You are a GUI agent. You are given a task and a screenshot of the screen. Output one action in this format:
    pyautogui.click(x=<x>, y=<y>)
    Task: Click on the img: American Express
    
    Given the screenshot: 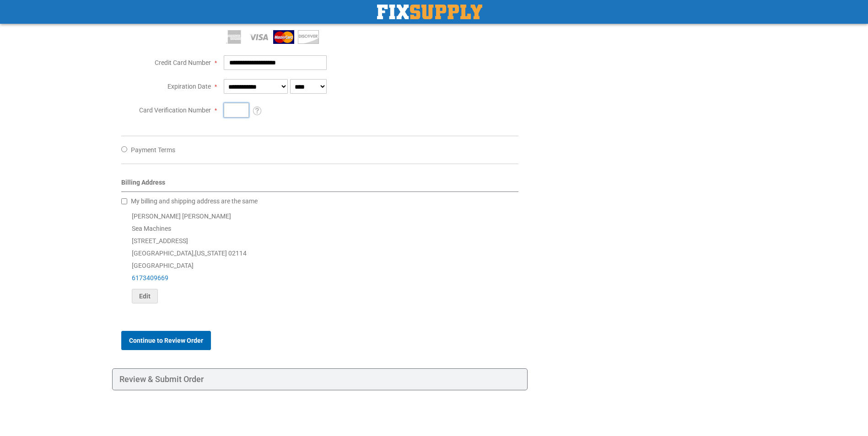 What is the action you would take?
    pyautogui.click(x=235, y=37)
    